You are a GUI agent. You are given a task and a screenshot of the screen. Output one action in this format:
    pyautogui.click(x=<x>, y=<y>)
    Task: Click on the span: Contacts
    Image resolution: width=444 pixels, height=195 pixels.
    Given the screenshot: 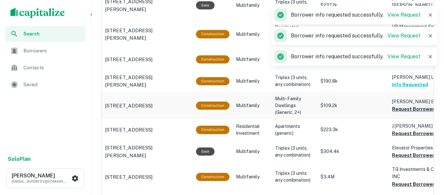 What is the action you would take?
    pyautogui.click(x=52, y=68)
    